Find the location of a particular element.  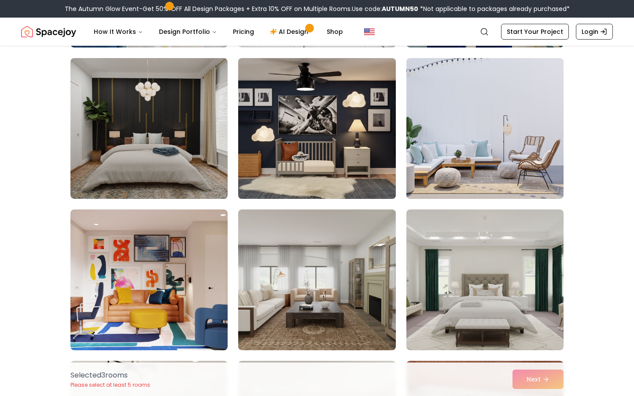

a: Shop is located at coordinates (335, 32).